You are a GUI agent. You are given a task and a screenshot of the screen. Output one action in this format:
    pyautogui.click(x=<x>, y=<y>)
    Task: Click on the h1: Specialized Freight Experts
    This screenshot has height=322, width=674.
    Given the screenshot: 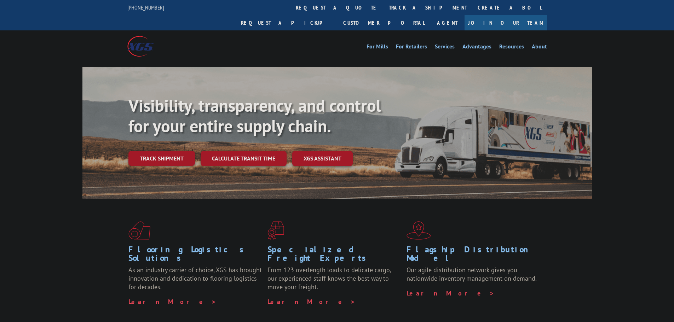 What is the action you would take?
    pyautogui.click(x=334, y=256)
    